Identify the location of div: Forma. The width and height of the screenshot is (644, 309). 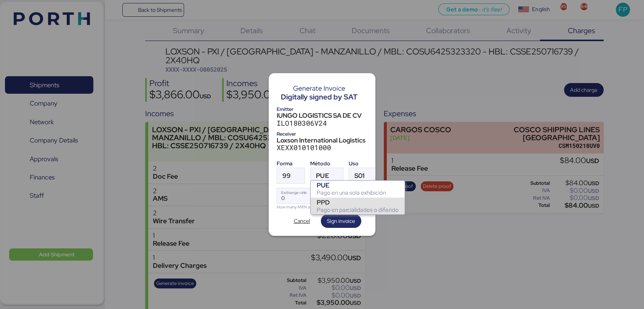
(291, 164).